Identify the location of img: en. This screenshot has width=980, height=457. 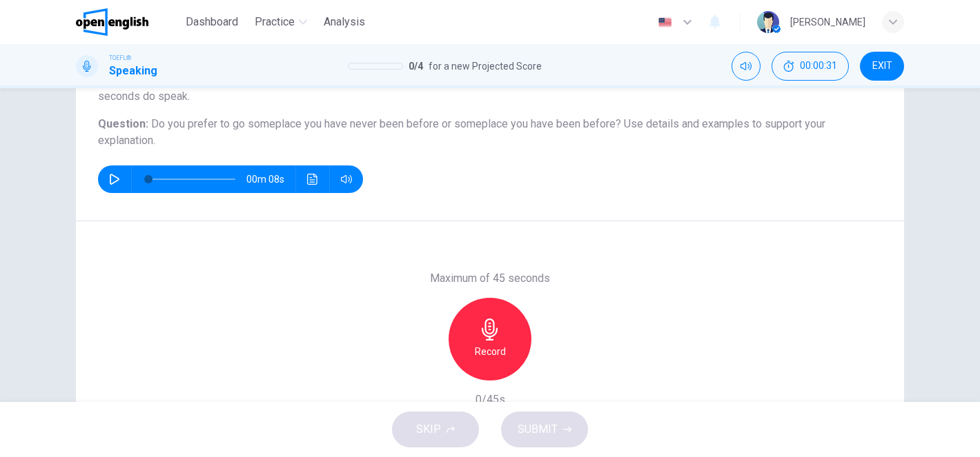
(665, 22).